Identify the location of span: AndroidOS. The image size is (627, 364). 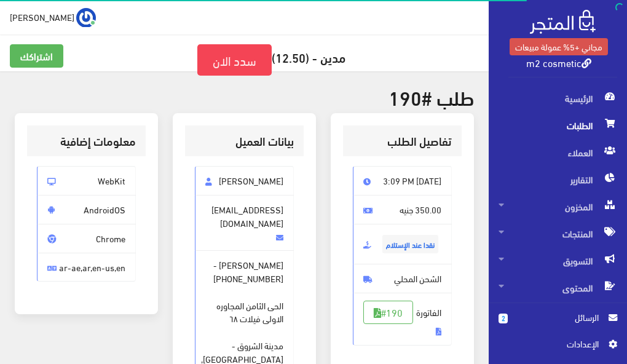
(86, 209).